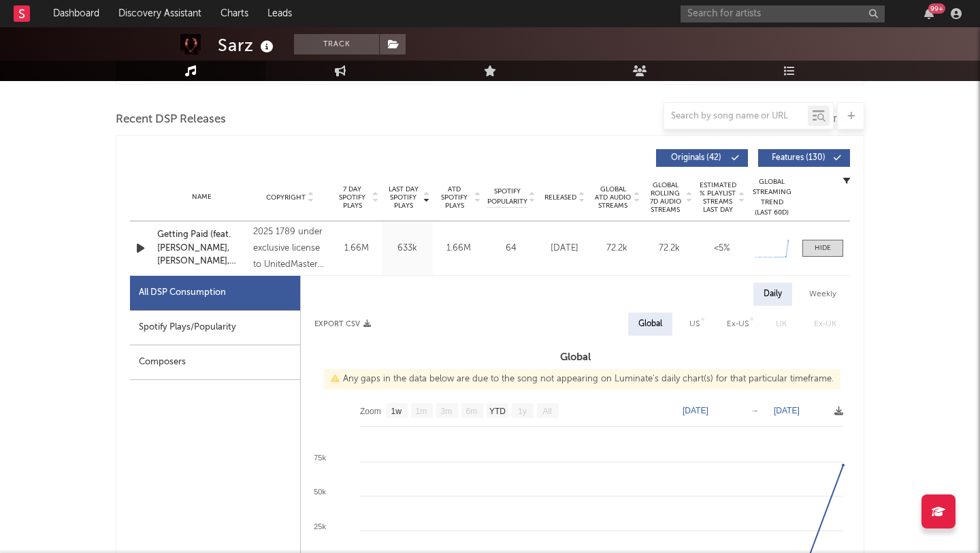 This screenshot has width=980, height=553. Describe the element at coordinates (422, 411) in the screenshot. I see `text: 1m` at that location.